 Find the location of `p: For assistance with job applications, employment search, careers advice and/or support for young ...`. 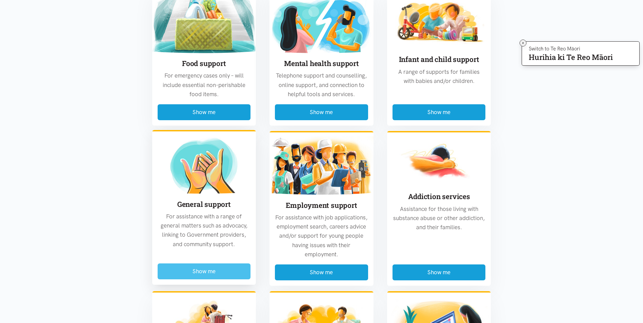

p: For assistance with job applications, employment search, careers advice and/or support for young ... is located at coordinates (321, 236).